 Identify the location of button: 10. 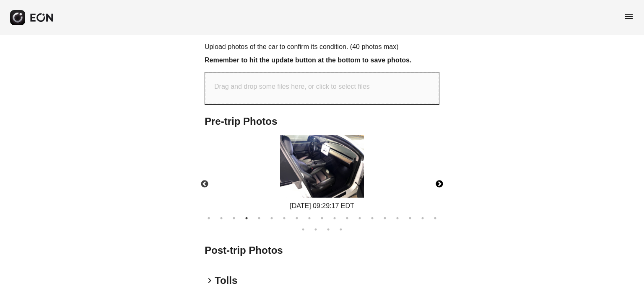
(322, 218).